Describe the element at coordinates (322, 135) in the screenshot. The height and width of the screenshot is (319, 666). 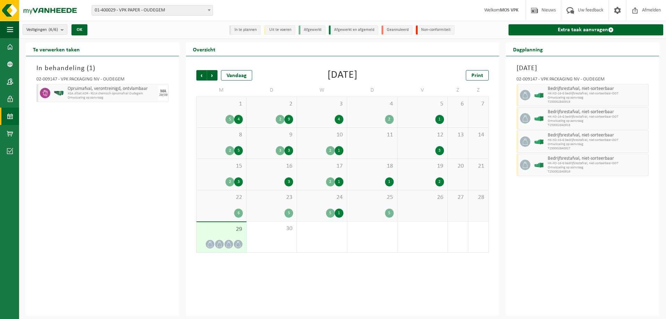
I see `span: 10` at that location.